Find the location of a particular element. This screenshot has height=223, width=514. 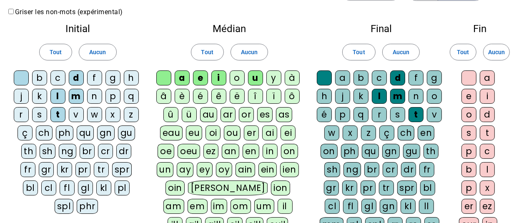

div: ph is located at coordinates (350, 151).